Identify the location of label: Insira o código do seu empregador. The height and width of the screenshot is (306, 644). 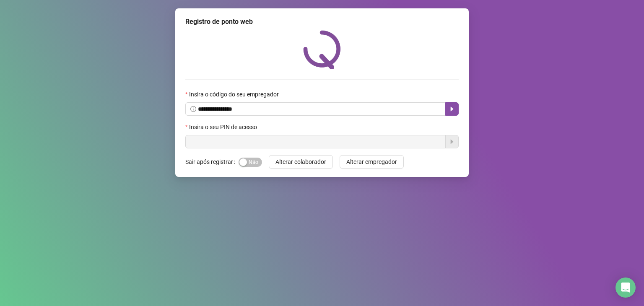
(235, 94).